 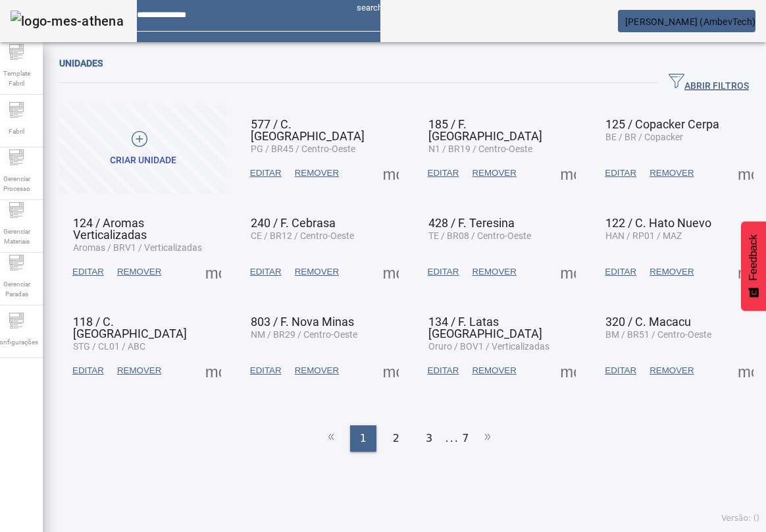 I want to click on button: Criar unidade, so click(x=143, y=149).